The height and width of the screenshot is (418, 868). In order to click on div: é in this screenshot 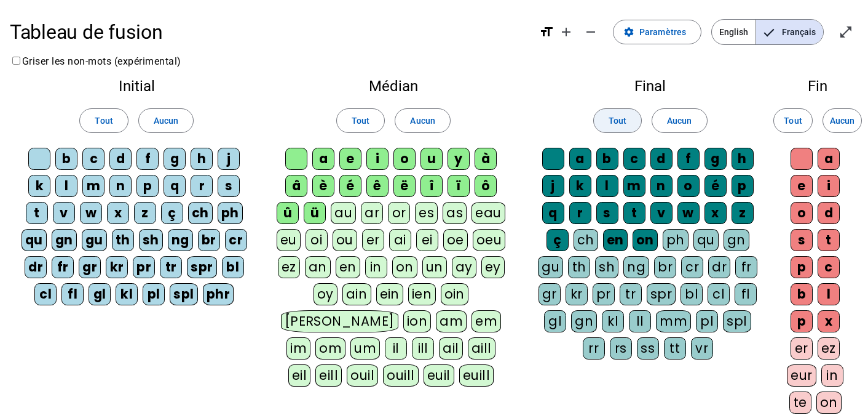, I will do `click(716, 186)`.